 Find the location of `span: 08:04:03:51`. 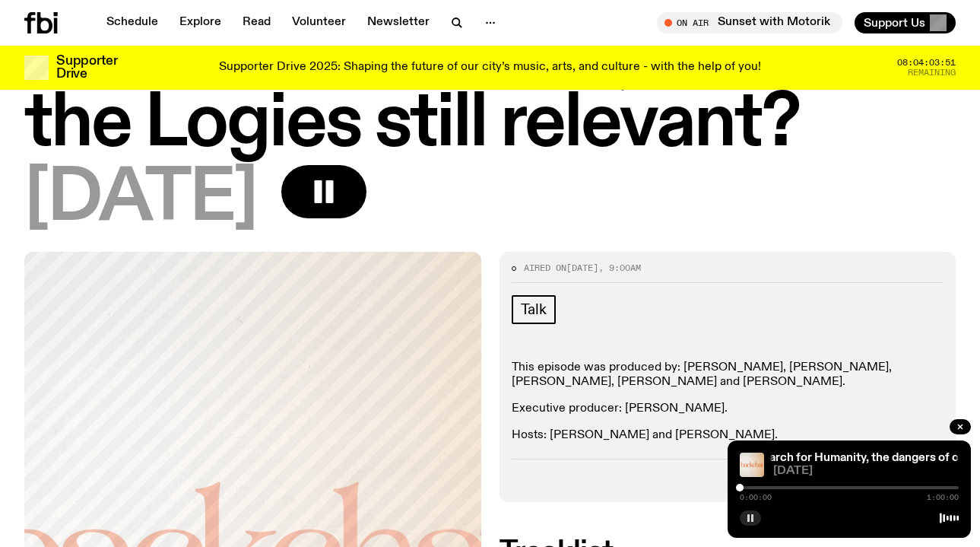

span: 08:04:03:51 is located at coordinates (926, 62).